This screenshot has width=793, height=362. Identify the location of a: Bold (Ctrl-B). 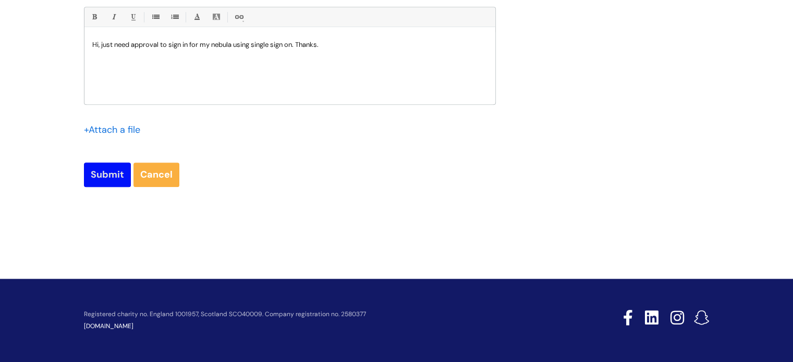
(94, 17).